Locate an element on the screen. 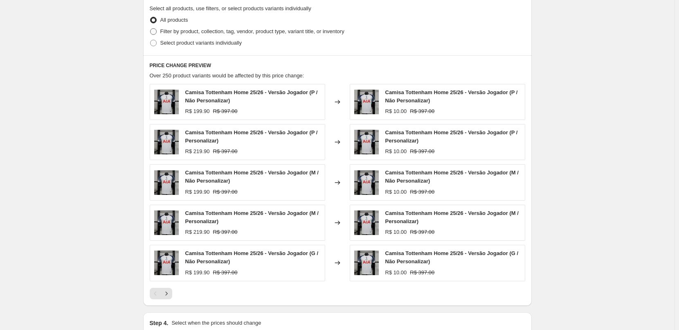  h6: PRICE CHANGE PREVIEW is located at coordinates (337, 65).